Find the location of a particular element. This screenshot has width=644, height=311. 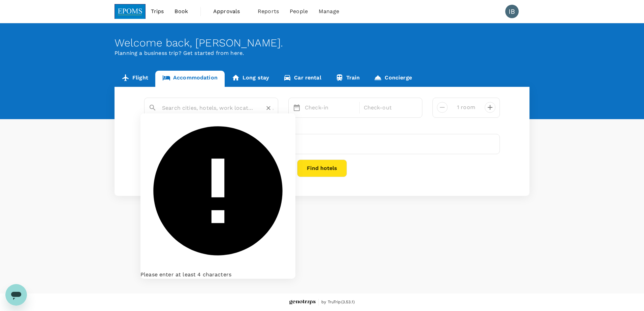

button: Clear is located at coordinates (268, 108).